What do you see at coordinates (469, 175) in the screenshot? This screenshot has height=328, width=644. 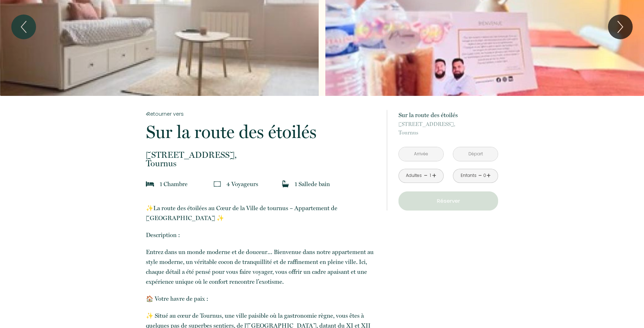 I see `div: Enfants` at bounding box center [469, 175].